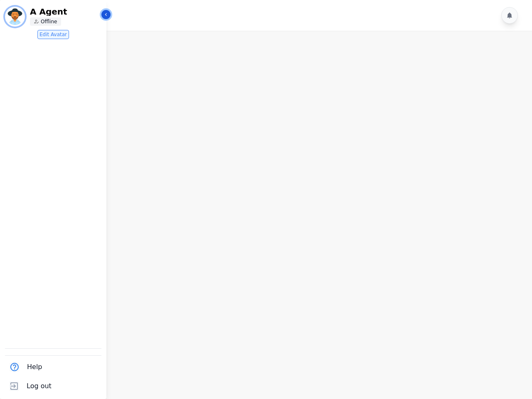  What do you see at coordinates (34, 367) in the screenshot?
I see `span: Help` at bounding box center [34, 367].